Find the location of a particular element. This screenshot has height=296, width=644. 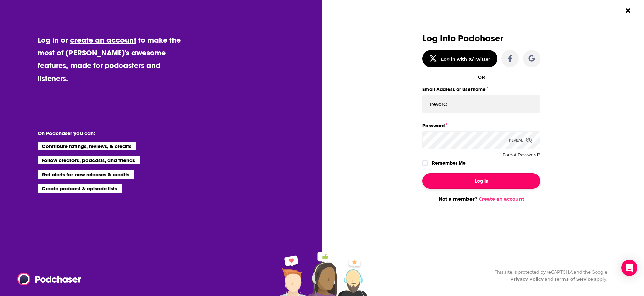

div: Open Intercom Messenger is located at coordinates (629, 268).